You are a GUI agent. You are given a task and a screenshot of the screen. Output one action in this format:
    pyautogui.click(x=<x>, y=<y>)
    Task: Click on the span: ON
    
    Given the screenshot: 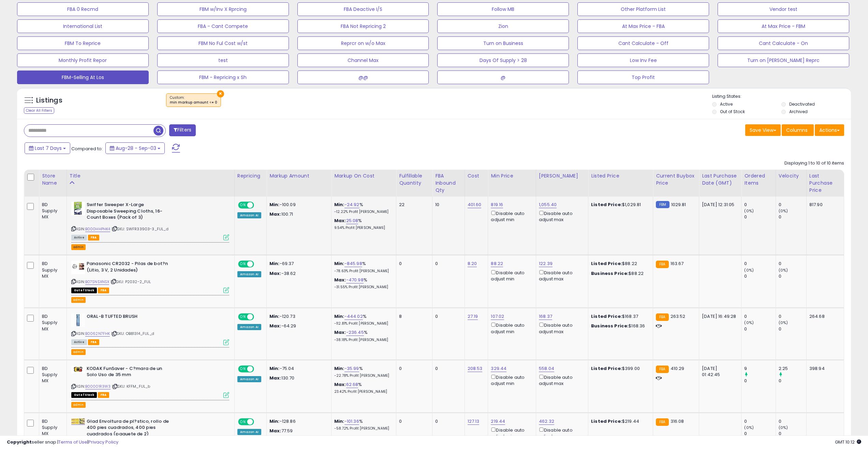 What is the action you would take?
    pyautogui.click(x=243, y=369)
    